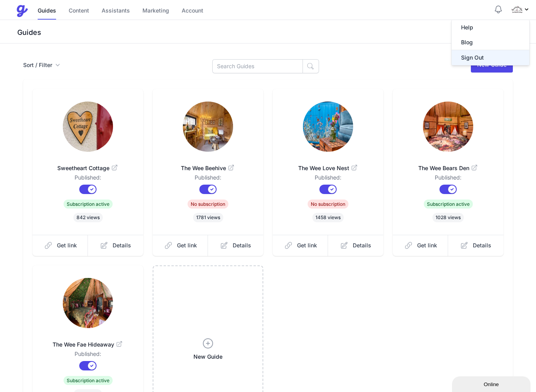 The width and height of the screenshot is (536, 392). I want to click on h3: Guides, so click(275, 32).